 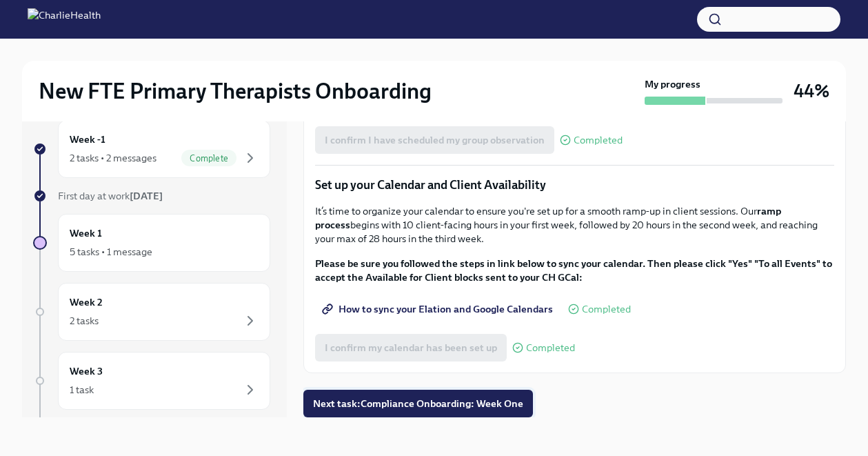 I want to click on button: Next task:Compliance Onboarding: Week One, so click(x=418, y=403).